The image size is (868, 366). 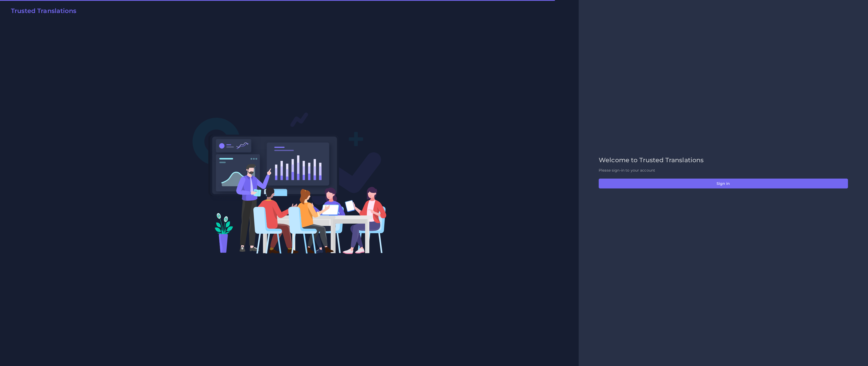 What do you see at coordinates (723, 170) in the screenshot?
I see `p: Please sign-in to your account` at bounding box center [723, 170].